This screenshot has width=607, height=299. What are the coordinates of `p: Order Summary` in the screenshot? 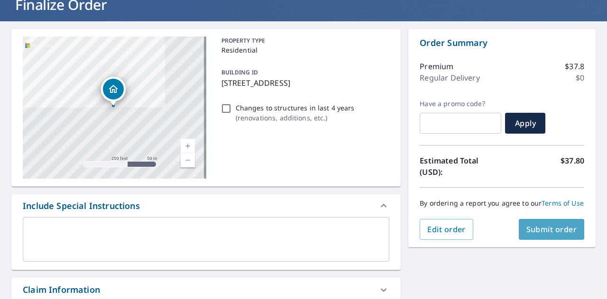 It's located at (502, 43).